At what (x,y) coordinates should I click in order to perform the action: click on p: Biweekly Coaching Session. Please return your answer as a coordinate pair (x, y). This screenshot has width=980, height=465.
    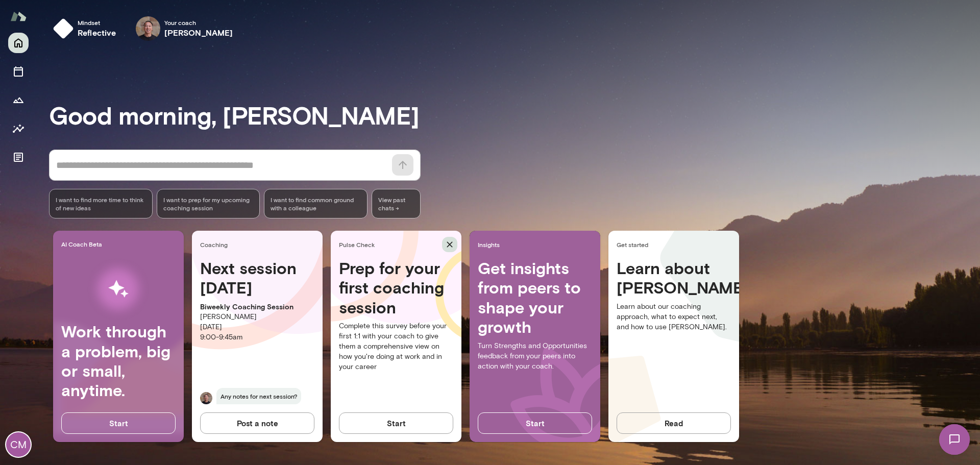
    Looking at the image, I should click on (257, 306).